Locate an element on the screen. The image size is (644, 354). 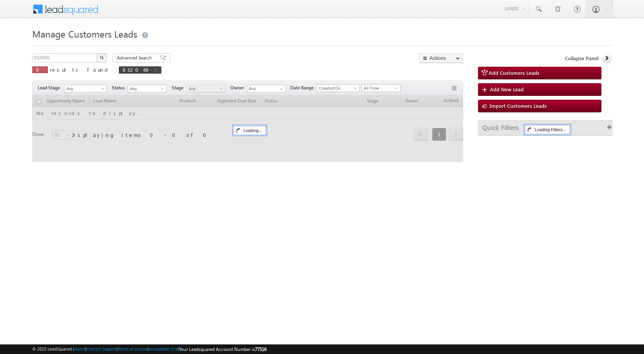
a: Show All Items is located at coordinates (280, 89).